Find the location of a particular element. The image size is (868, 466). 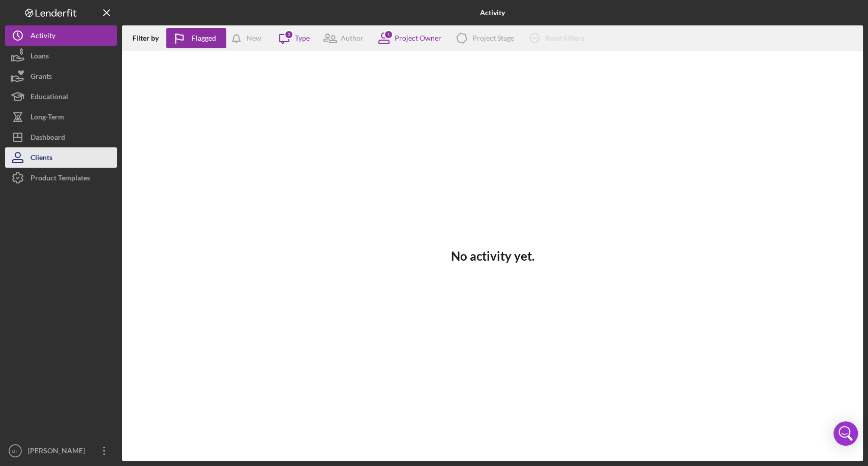

div: Grants is located at coordinates (41, 77).